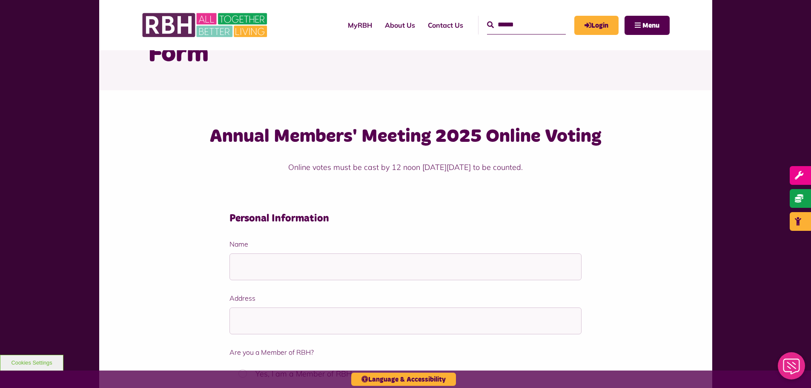  What do you see at coordinates (19, 16) in the screenshot?
I see `div: Close Web Assistant` at bounding box center [19, 16].